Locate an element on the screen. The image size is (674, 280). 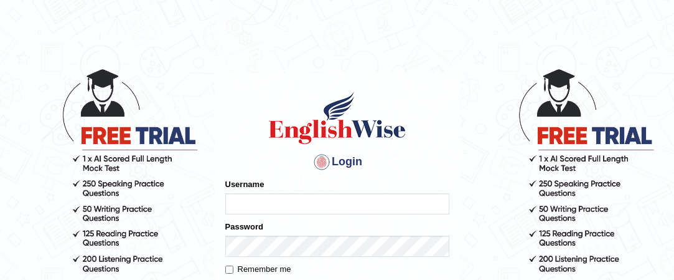
img: Logo of English Wise sign in for intelligent practice with AI is located at coordinates (337, 118).